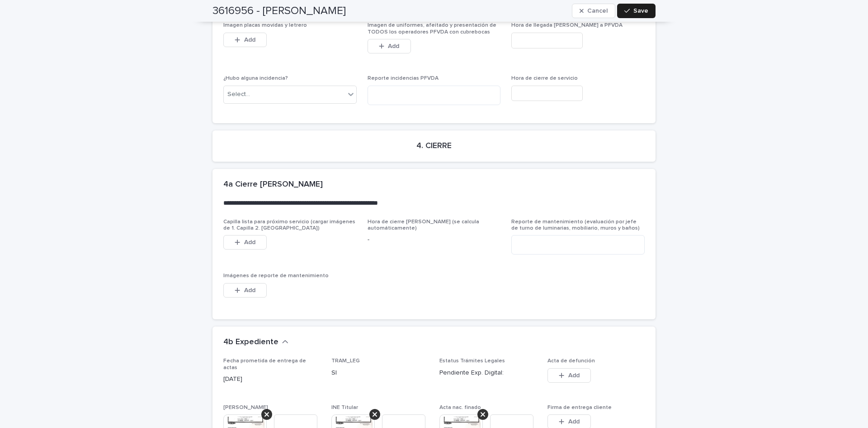 Image resolution: width=868 pixels, height=428 pixels. What do you see at coordinates (636, 11) in the screenshot?
I see `button: Save` at bounding box center [636, 11].